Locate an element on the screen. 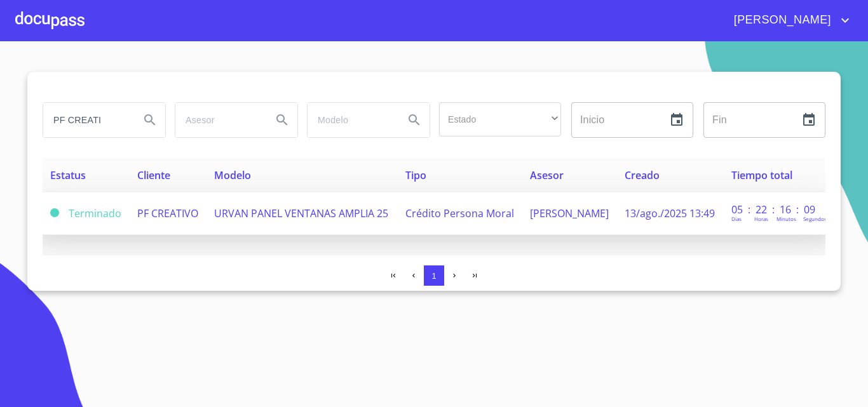  span: Cliente is located at coordinates (153, 175).